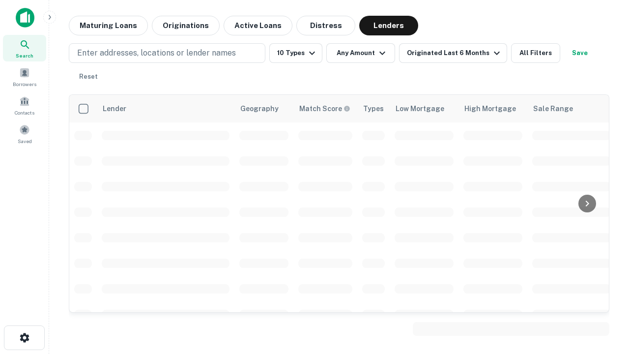 This screenshot has width=629, height=354. What do you see at coordinates (25, 18) in the screenshot?
I see `img: capitalize-icon.png` at bounding box center [25, 18].